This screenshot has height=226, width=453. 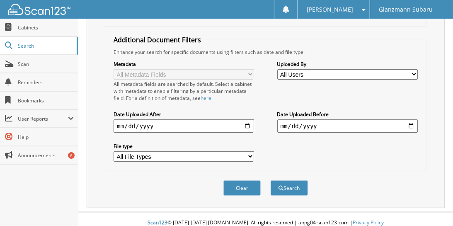 What do you see at coordinates (206, 98) in the screenshot?
I see `a: here` at bounding box center [206, 98].